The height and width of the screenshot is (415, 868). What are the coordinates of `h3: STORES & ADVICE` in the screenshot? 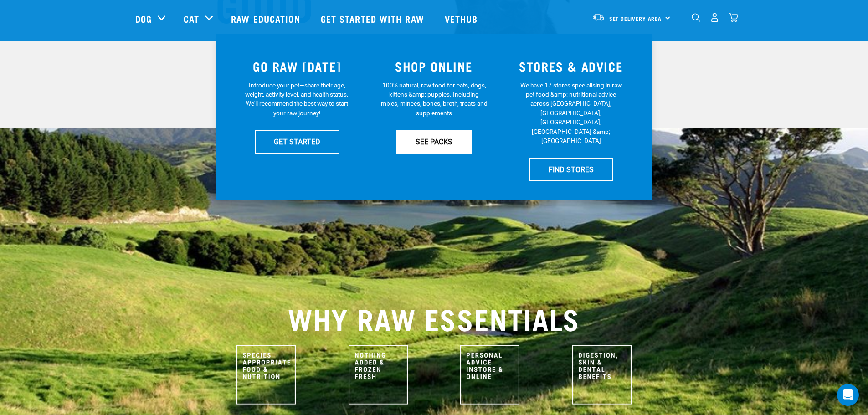 It's located at (571, 66).